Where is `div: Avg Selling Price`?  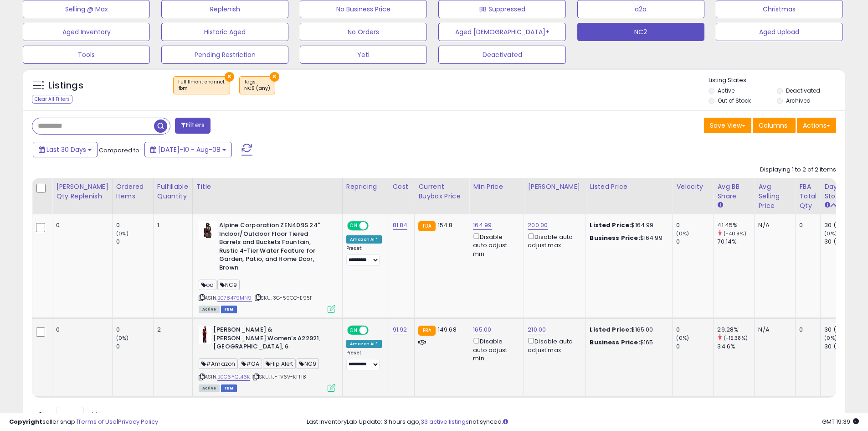 div: Avg Selling Price is located at coordinates (775, 196).